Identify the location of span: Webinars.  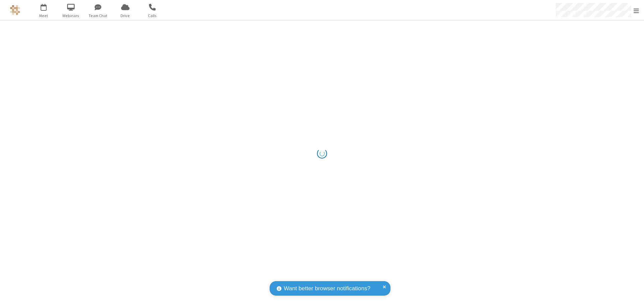
(71, 16).